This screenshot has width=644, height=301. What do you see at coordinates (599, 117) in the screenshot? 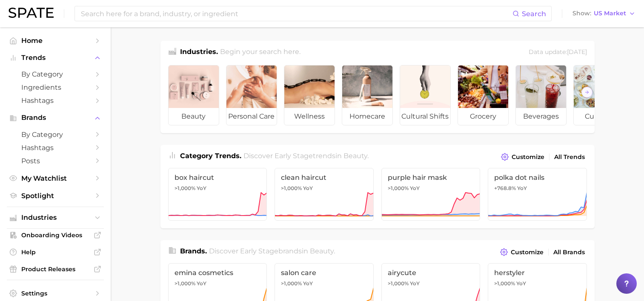
I see `span: culinary` at bounding box center [599, 117].